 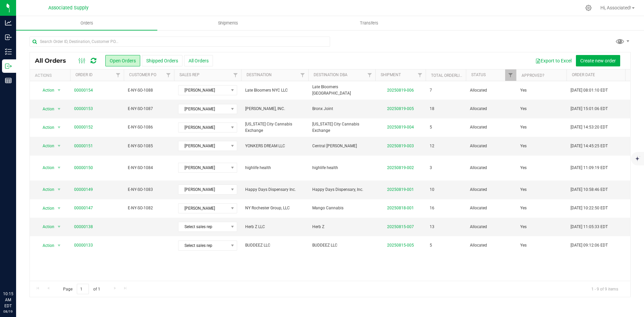 What do you see at coordinates (604, 289) in the screenshot?
I see `span: 1 - 9 of 9 items` at bounding box center [604, 289].